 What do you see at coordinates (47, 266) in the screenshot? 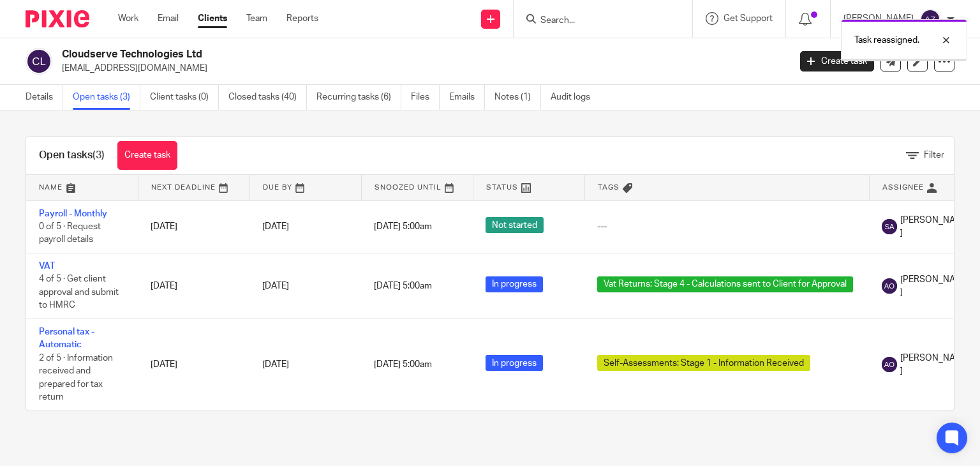
I see `a: VAT` at bounding box center [47, 266].